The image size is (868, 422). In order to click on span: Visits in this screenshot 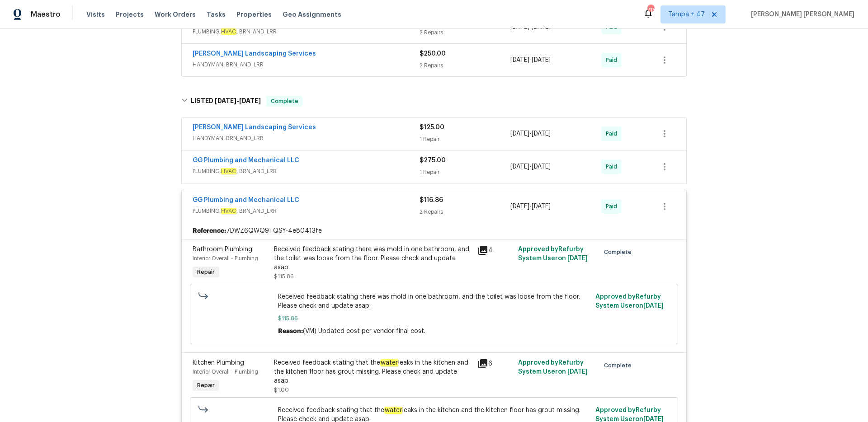, I will do `click(96, 14)`.